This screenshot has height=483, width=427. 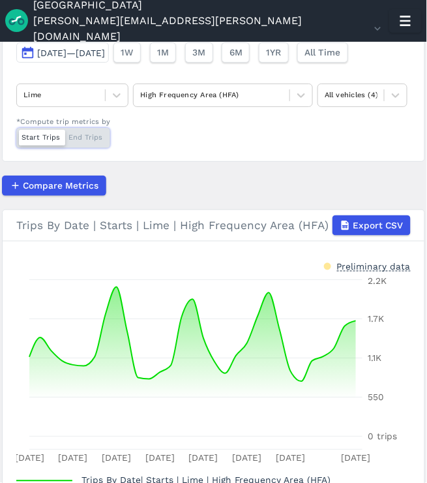 What do you see at coordinates (19, 20) in the screenshot?
I see `img: Ride Report` at bounding box center [19, 20].